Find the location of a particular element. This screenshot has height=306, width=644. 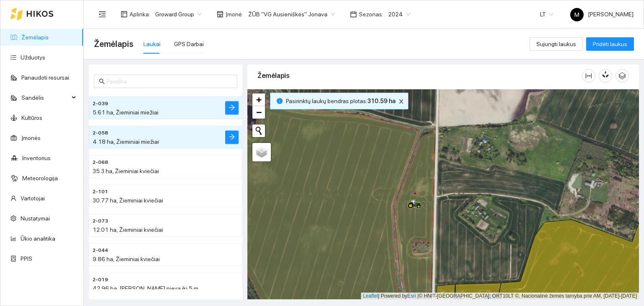

span: close is located at coordinates (401, 102).